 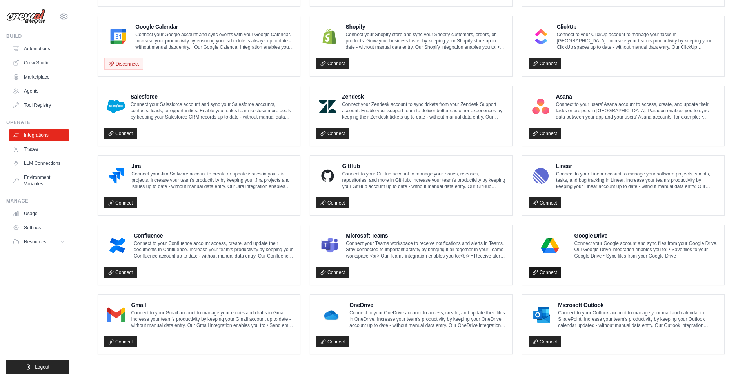 What do you see at coordinates (215, 27) in the screenshot?
I see `h4: Google Calendar` at bounding box center [215, 27].